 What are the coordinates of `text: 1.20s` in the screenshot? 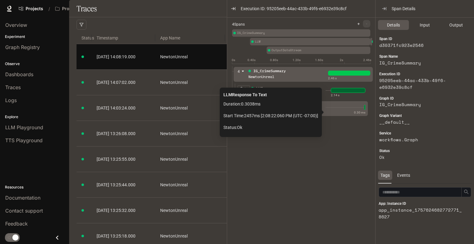 It's located at (297, 60).